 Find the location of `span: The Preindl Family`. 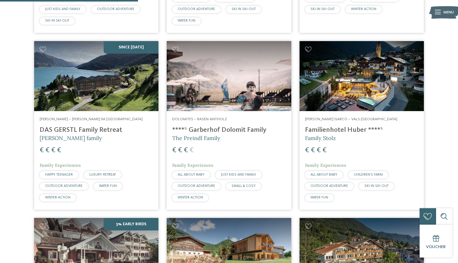

span: The Preindl Family is located at coordinates (196, 138).